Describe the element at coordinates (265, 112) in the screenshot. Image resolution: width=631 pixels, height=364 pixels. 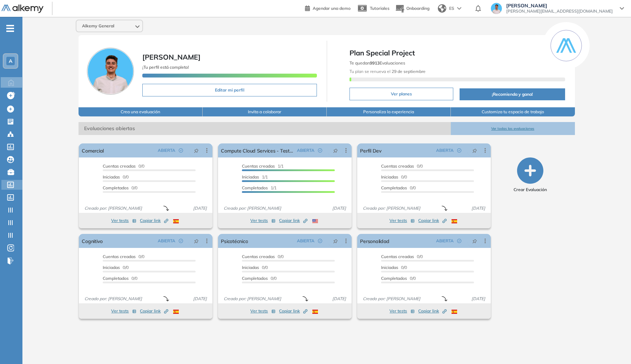
I see `button: Invita a colaborar` at that location.